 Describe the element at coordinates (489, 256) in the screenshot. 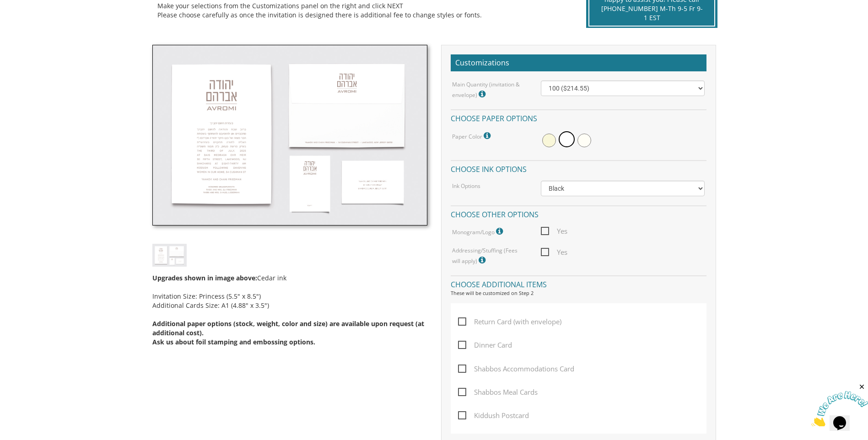

I see `label: Addressing/Stuffing (Fees will apply)` at that location.